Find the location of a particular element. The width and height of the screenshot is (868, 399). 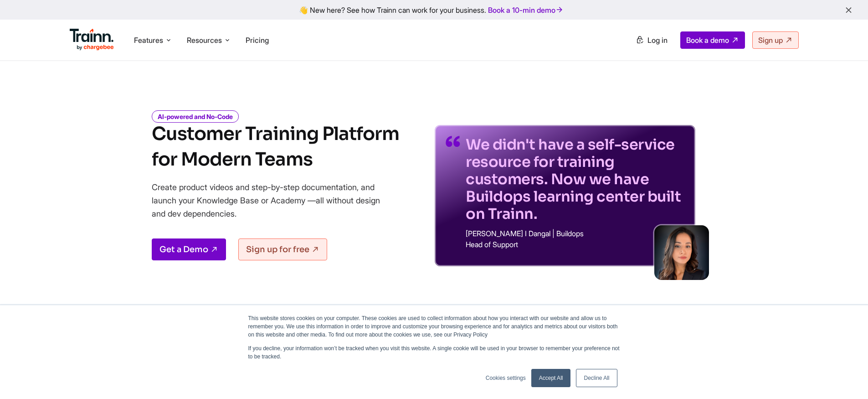

img: quotes-purple.41a7099.svg is located at coordinates (453, 141).